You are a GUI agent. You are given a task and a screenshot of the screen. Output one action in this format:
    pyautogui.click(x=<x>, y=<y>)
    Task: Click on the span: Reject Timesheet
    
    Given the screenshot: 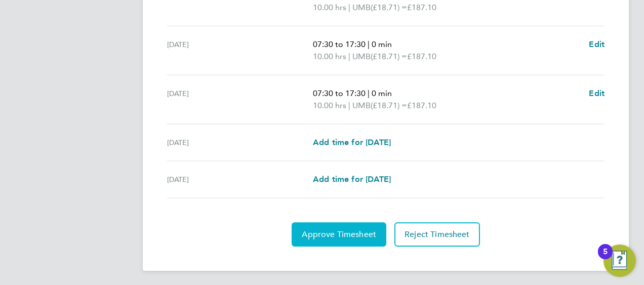 What is the action you would take?
    pyautogui.click(x=437, y=234)
    